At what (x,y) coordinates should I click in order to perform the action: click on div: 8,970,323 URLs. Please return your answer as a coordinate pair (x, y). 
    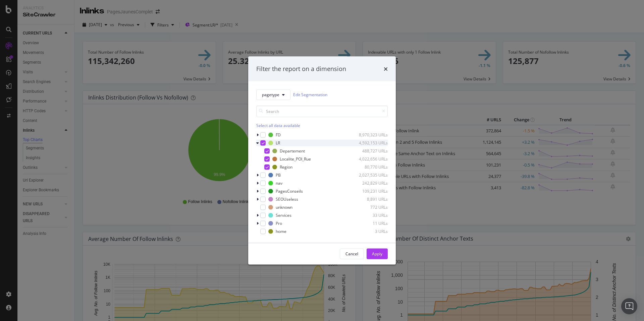
    Looking at the image, I should click on (371, 135).